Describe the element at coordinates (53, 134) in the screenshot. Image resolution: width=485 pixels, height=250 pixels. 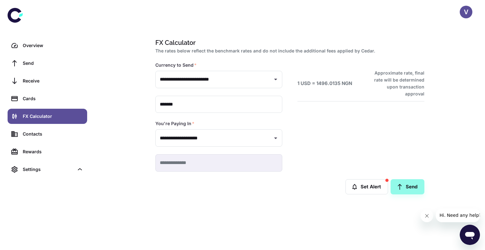
I see `div: Contacts` at that location.